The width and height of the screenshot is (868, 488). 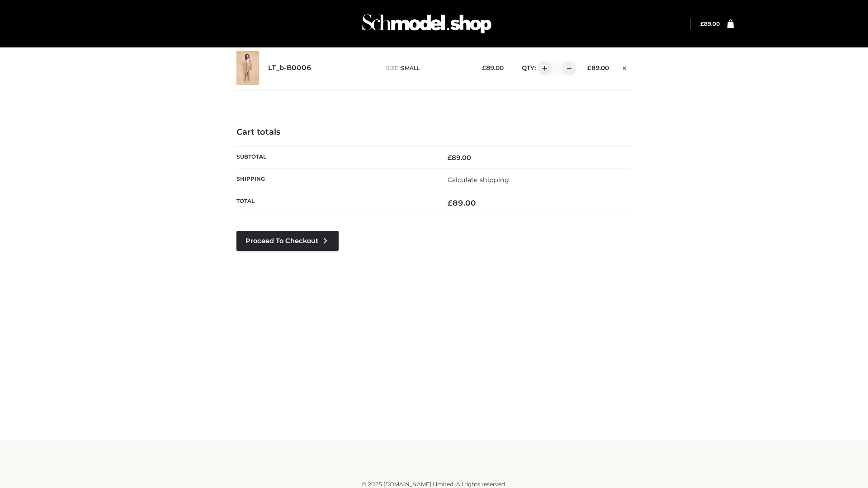 I want to click on a: Schmodel Admin 964, so click(x=427, y=23).